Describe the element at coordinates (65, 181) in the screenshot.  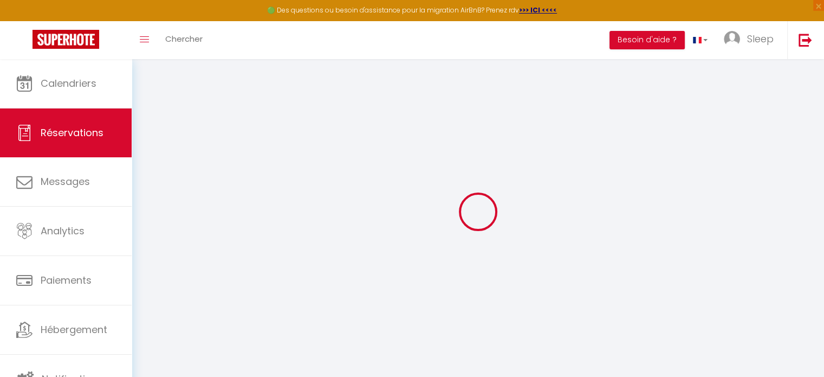
I see `span: Messages` at that location.